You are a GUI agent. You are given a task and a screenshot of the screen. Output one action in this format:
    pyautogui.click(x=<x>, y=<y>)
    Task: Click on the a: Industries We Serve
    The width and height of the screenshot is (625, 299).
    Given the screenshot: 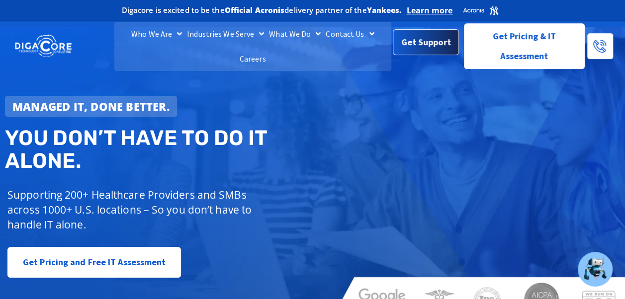 What is the action you would take?
    pyautogui.click(x=225, y=34)
    